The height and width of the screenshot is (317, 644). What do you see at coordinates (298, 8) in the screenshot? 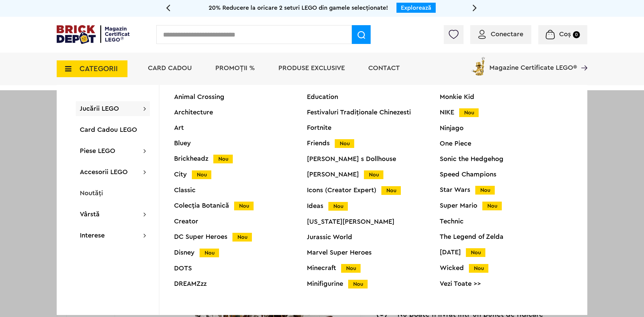
I see `span: 20% Reducere la oricare 2 seturi LEGO din gamele selecționate!` at bounding box center [298, 8].